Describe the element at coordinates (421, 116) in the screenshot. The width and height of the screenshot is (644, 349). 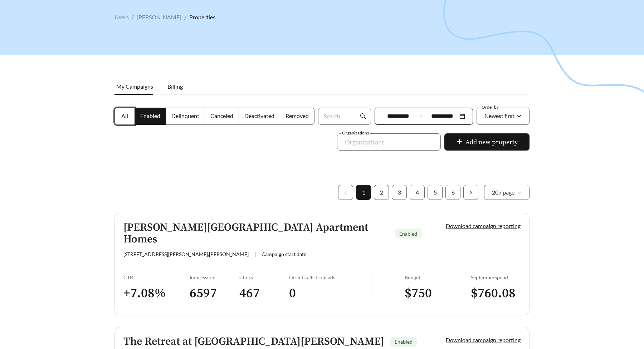
I see `span: swap-right` at that location.